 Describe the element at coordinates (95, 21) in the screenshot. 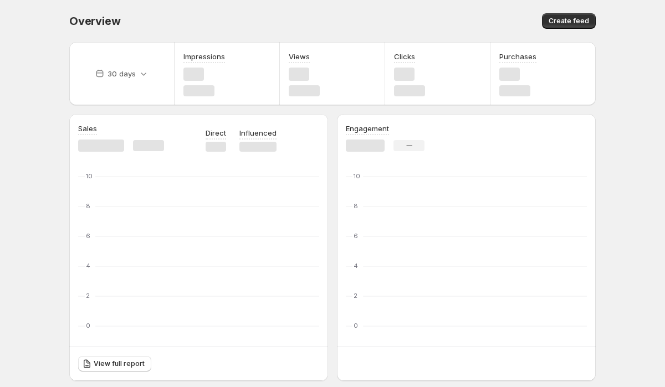

I see `span: Overview` at that location.